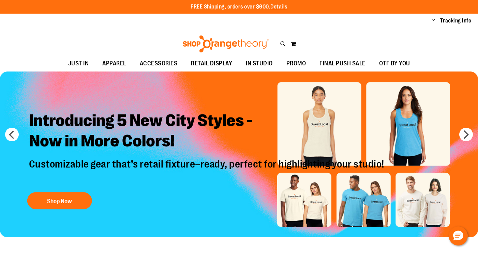  Describe the element at coordinates (78, 64) in the screenshot. I see `a: JUST IN` at that location.